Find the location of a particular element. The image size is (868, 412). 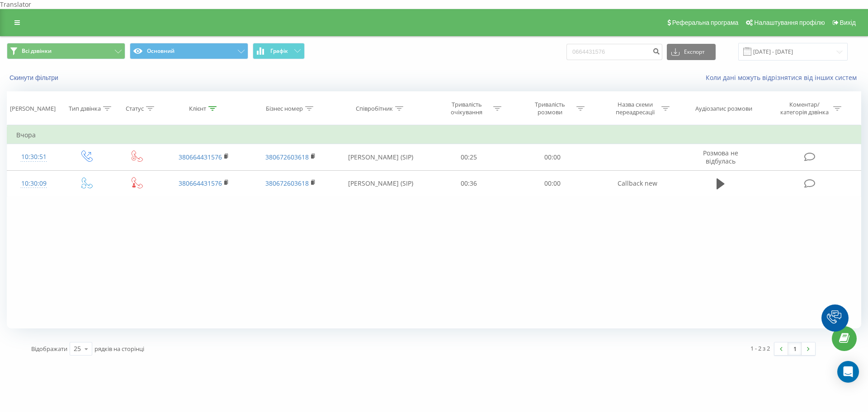

div: 25 is located at coordinates (77, 349).